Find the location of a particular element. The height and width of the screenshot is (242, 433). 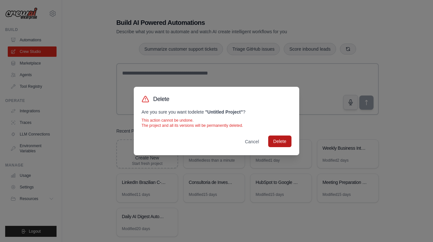

button: Cancel is located at coordinates (252, 142).